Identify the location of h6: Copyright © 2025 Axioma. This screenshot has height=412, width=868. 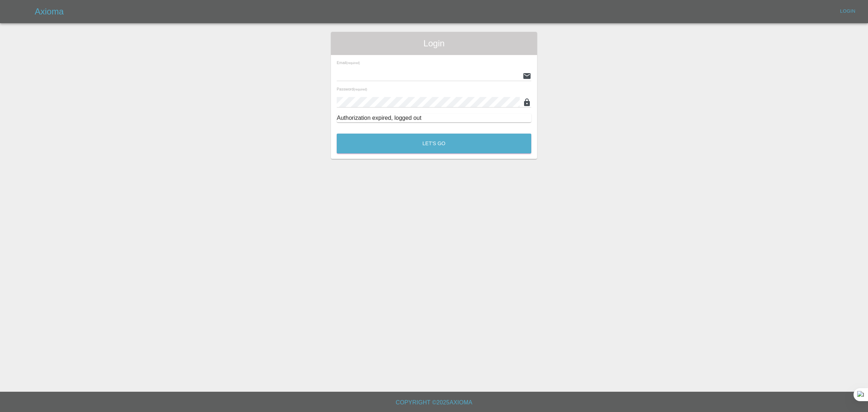
(434, 402).